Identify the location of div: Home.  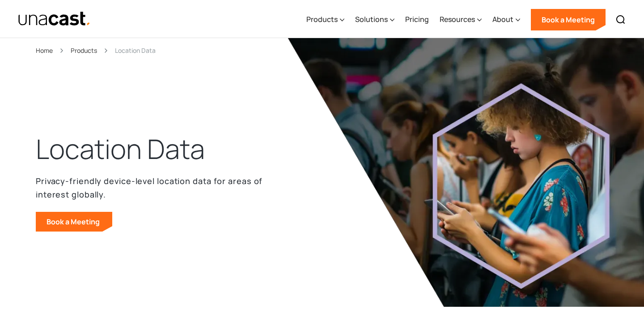
(44, 50).